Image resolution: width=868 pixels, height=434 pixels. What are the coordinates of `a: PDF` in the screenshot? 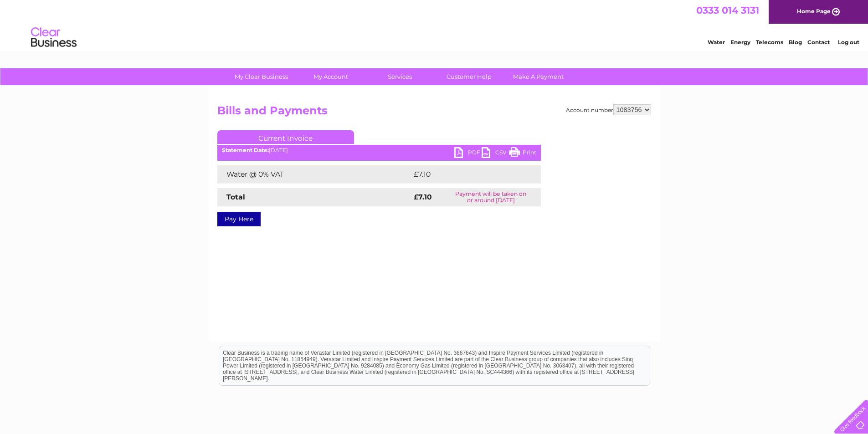 It's located at (468, 153).